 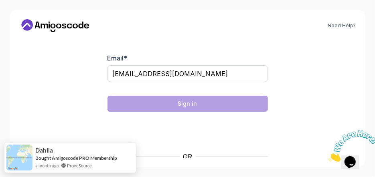 What do you see at coordinates (187, 157) in the screenshot?
I see `p: OR` at bounding box center [187, 157].